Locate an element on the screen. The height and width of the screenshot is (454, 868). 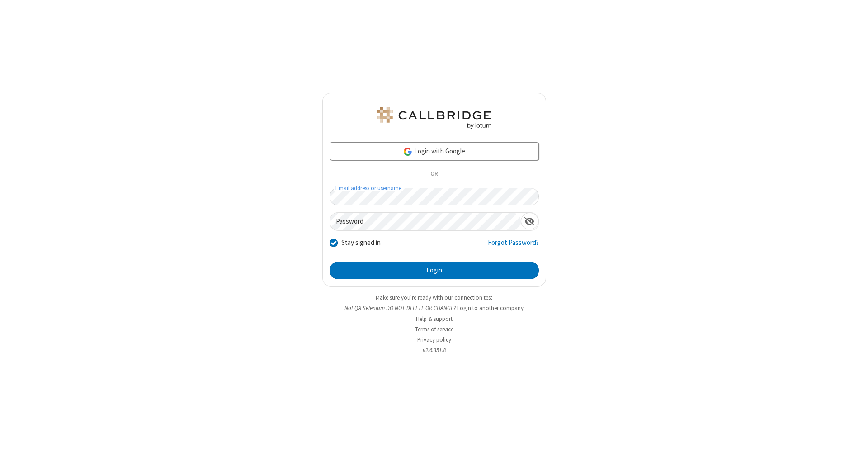
li: Not QA Selenium DO NOT DELETE OR CHANGE? is located at coordinates (434, 308).